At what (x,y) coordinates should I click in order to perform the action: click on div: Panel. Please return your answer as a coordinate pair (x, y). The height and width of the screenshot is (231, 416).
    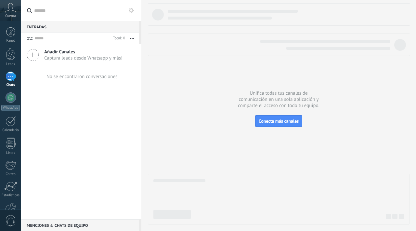
    Looking at the image, I should click on (11, 41).